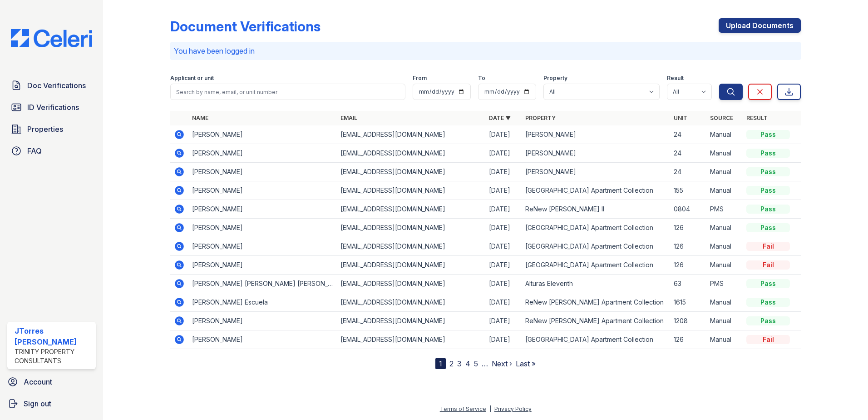 Image resolution: width=868 pixels, height=420 pixels. What do you see at coordinates (452, 364) in the screenshot?
I see `a: 2` at bounding box center [452, 364].